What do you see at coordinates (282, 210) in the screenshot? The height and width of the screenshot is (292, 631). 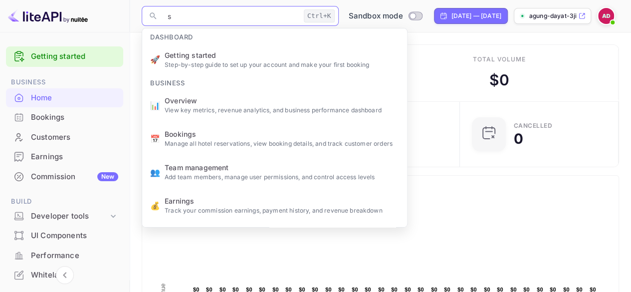 I see `p: Track your commission earnings, payment history, and revenue breakdown` at bounding box center [282, 210].